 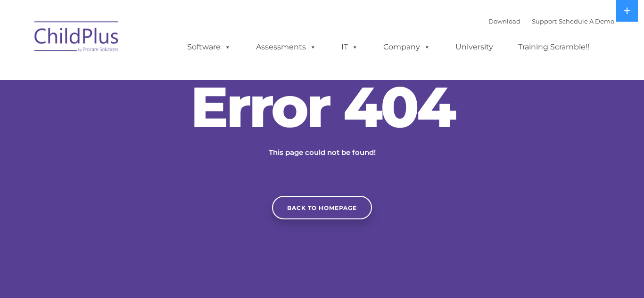 I want to click on a: University, so click(x=475, y=47).